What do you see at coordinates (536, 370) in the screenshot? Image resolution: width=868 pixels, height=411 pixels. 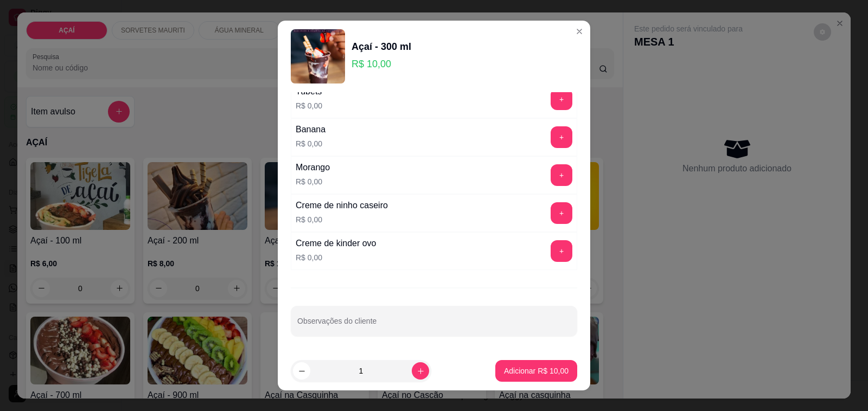 I see `button: Adicionar R$ 10,00` at bounding box center [536, 370].